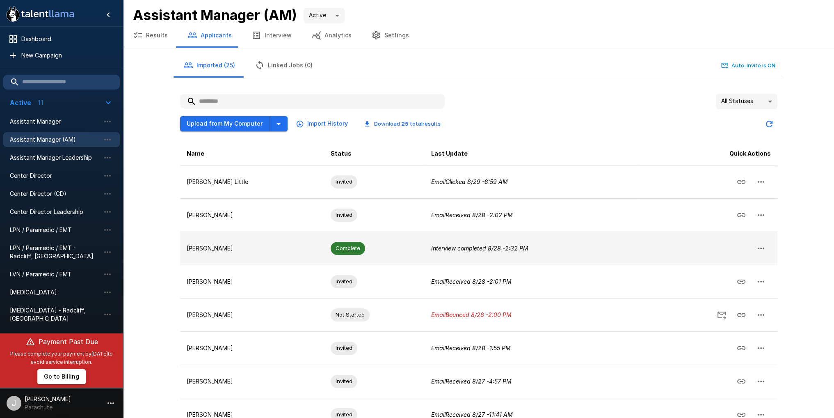  I want to click on th: Name, so click(252, 153).